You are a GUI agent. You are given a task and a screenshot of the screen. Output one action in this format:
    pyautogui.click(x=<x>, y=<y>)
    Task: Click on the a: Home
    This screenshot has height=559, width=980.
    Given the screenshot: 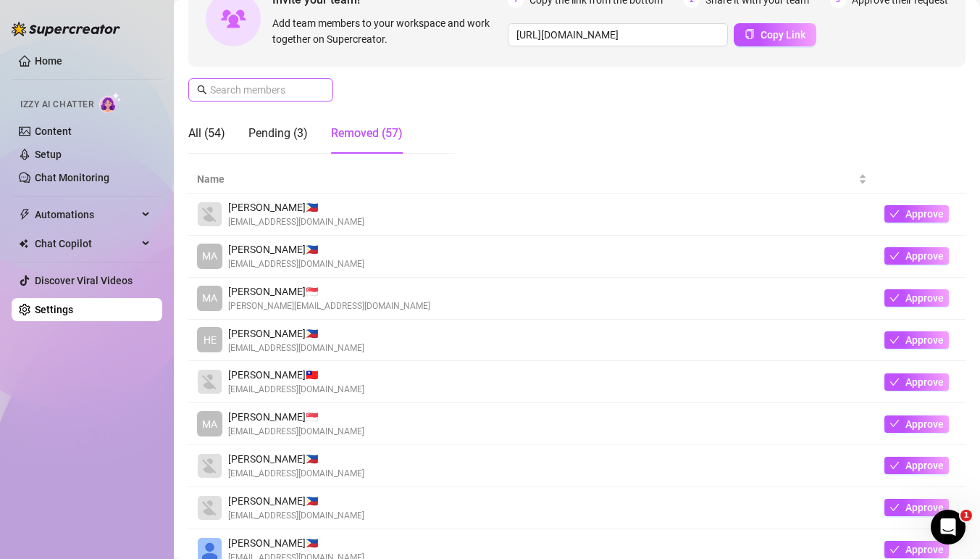 What is the action you would take?
    pyautogui.click(x=49, y=60)
    